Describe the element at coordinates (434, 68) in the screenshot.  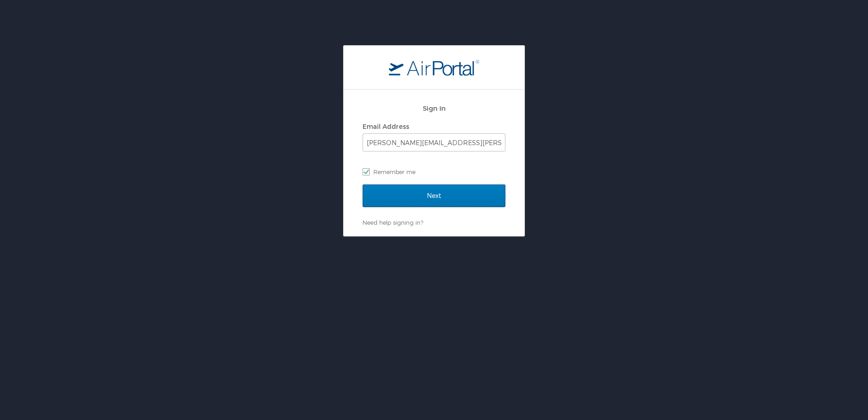
I see `img: logo` at that location.